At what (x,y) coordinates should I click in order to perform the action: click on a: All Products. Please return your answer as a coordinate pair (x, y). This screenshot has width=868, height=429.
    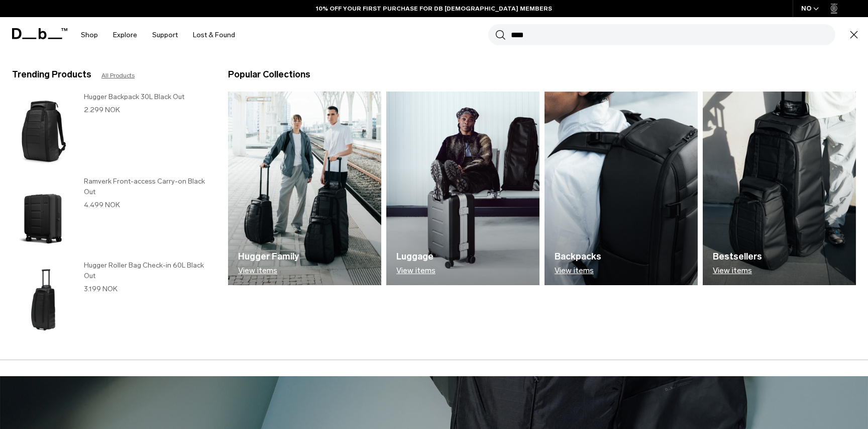
    Looking at the image, I should click on (118, 75).